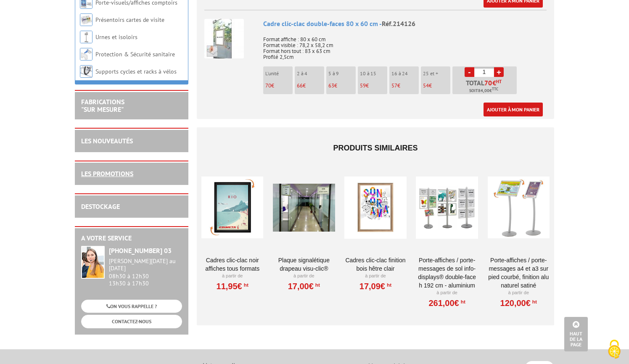 Image resolution: width=629 pixels, height=364 pixels. I want to click on a: Supports cycles et racks à vélos, so click(136, 71).